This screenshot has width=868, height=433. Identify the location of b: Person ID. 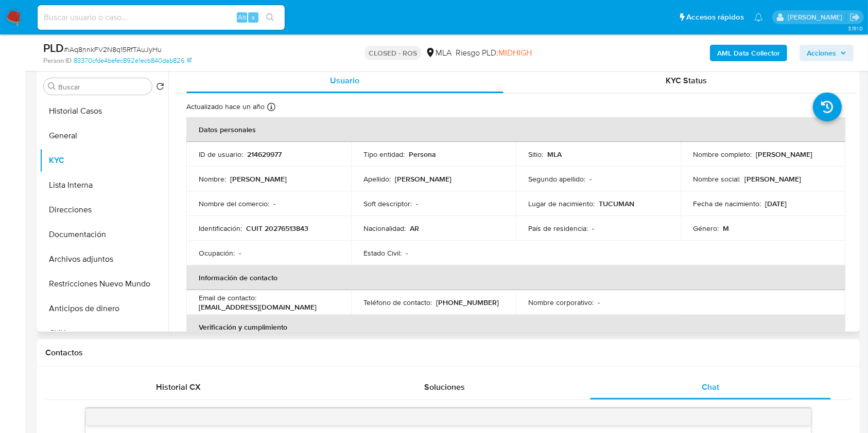
(57, 61).